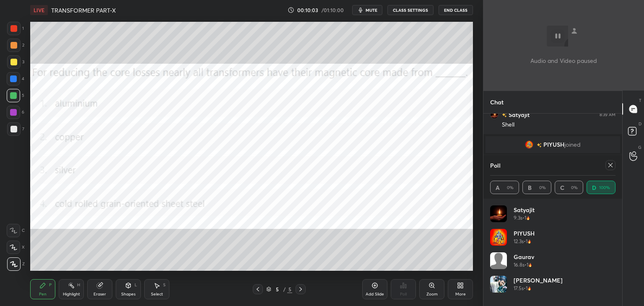 The image size is (644, 306). Describe the element at coordinates (128, 294) in the screenshot. I see `div: Shapes` at that location.